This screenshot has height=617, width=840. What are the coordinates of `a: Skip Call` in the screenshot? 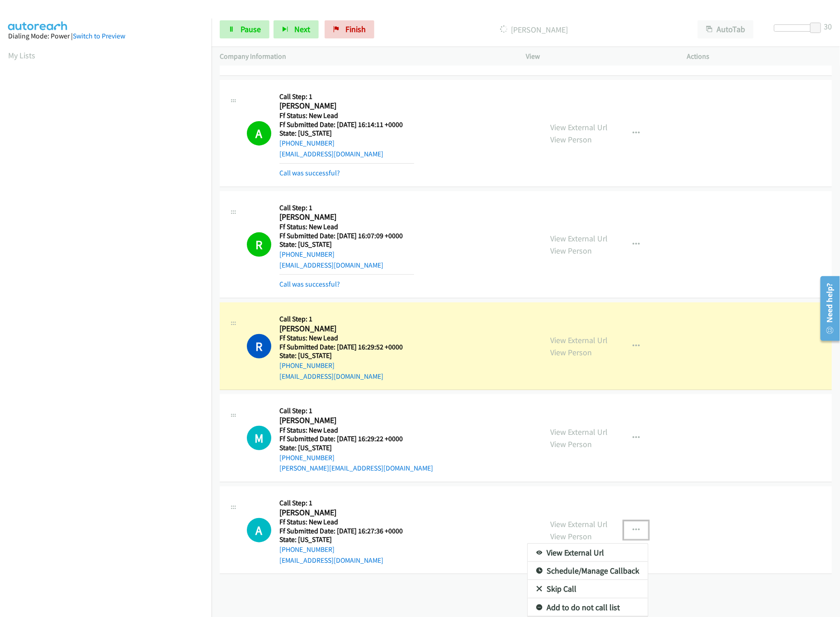 It's located at (588, 589).